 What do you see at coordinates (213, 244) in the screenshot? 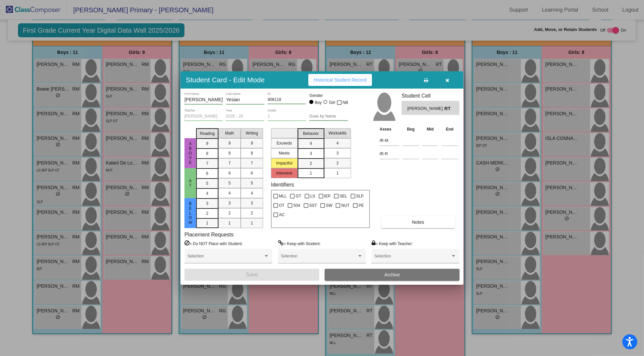
I see `label: = Do NOT Place with Student:` at bounding box center [213, 244].